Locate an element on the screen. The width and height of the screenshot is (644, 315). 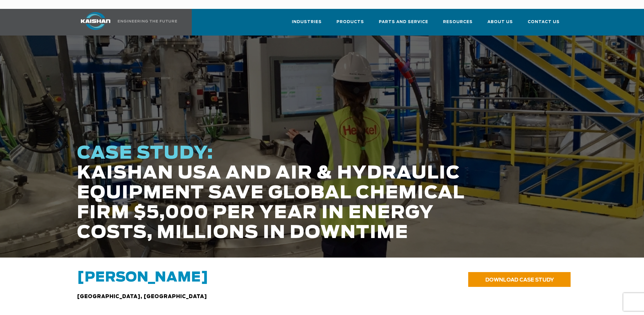
span: Parts and Service is located at coordinates (403, 22).